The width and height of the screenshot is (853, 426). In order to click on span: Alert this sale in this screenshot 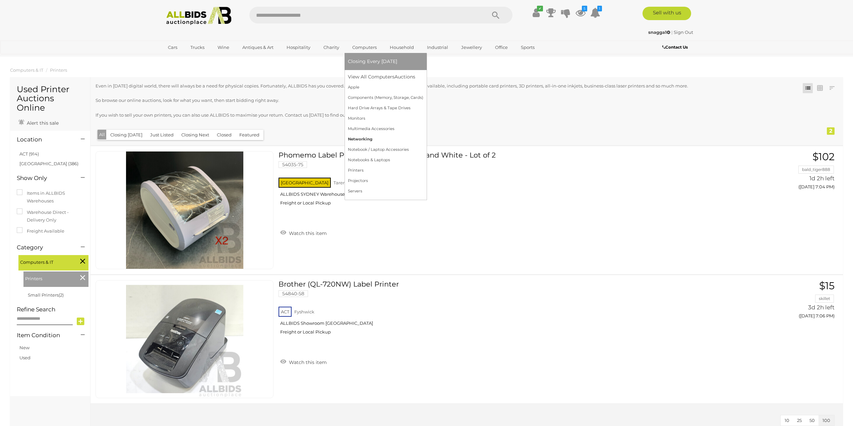, I will do `click(42, 123)`.